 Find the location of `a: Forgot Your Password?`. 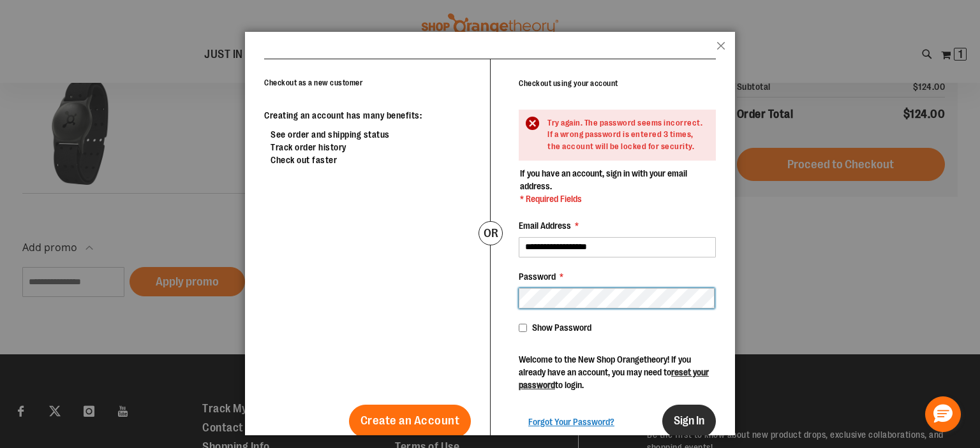

a: Forgot Your Password? is located at coordinates (571, 422).